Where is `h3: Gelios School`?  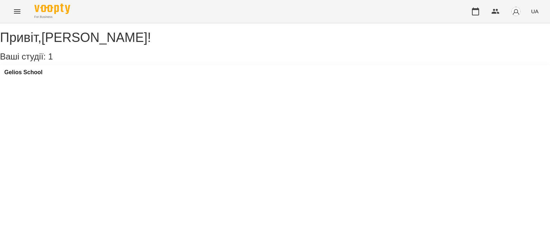
h3: Gelios School is located at coordinates (23, 72).